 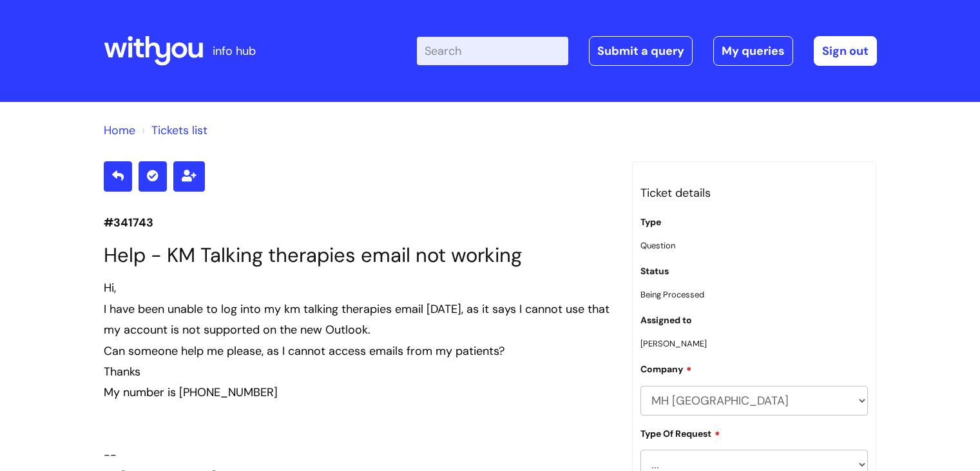 I want to click on h1: Help - KM Talking therapies email not working, so click(x=359, y=254).